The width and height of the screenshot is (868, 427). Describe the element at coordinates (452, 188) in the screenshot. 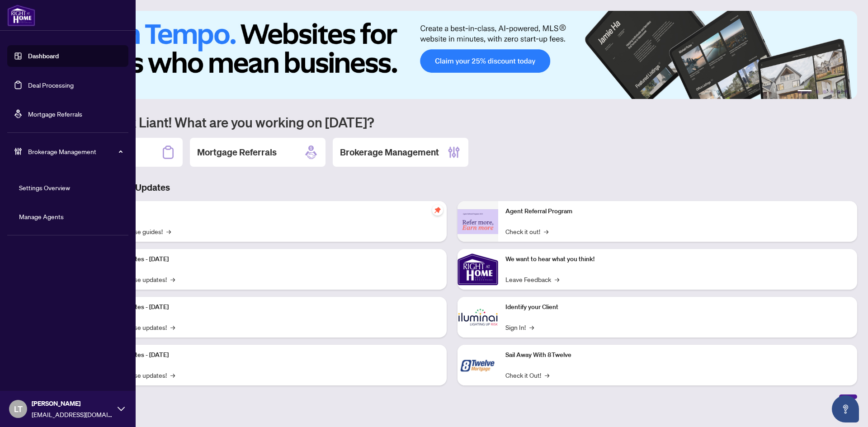

I see `h3: Brokerage & Industry Updates` at that location.